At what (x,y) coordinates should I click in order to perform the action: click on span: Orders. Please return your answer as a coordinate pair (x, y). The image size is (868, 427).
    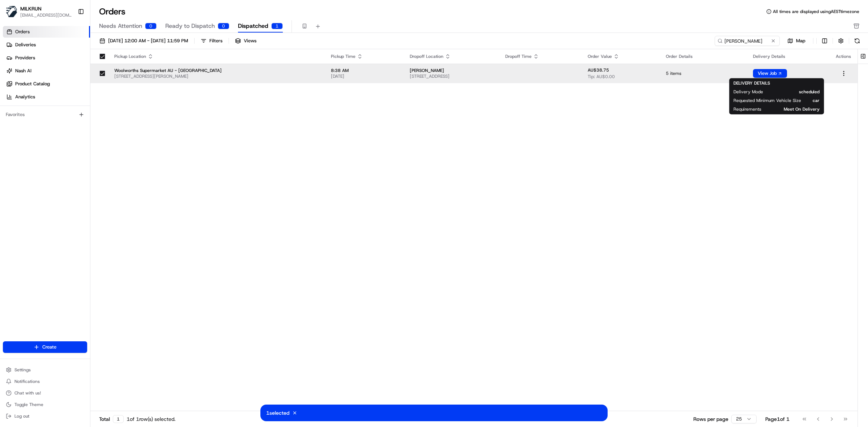
    Looking at the image, I should click on (23, 32).